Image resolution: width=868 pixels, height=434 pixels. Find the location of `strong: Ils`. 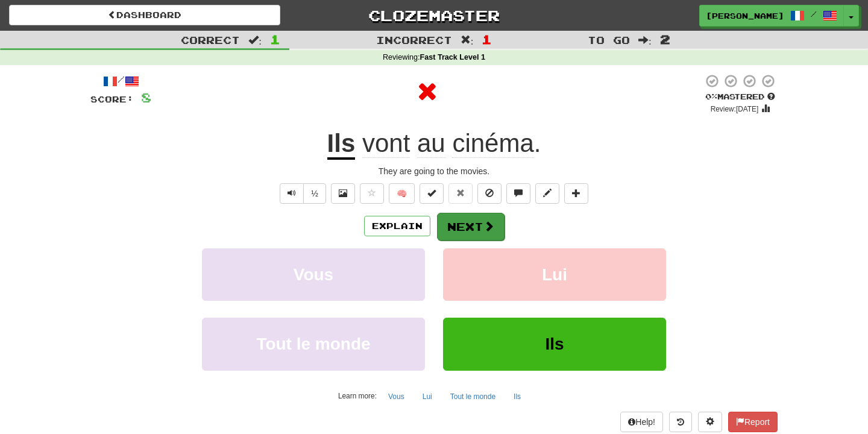

strong: Ils is located at coordinates (341, 144).